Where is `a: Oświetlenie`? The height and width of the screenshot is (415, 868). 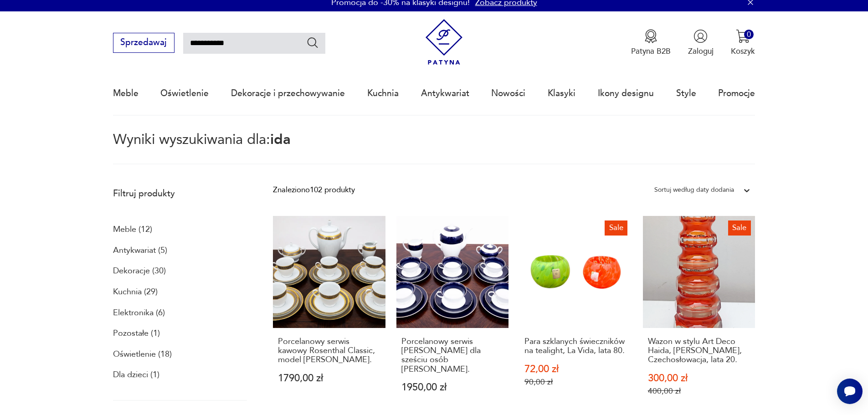
a: Oświetlenie is located at coordinates (184, 93).